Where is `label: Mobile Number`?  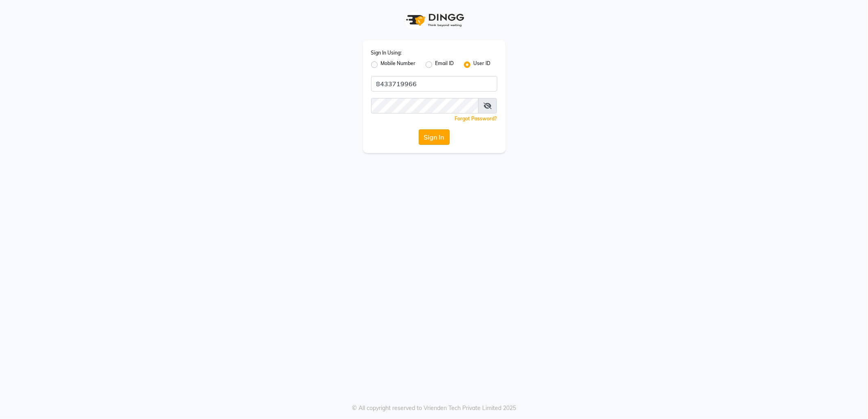 label: Mobile Number is located at coordinates (399, 65).